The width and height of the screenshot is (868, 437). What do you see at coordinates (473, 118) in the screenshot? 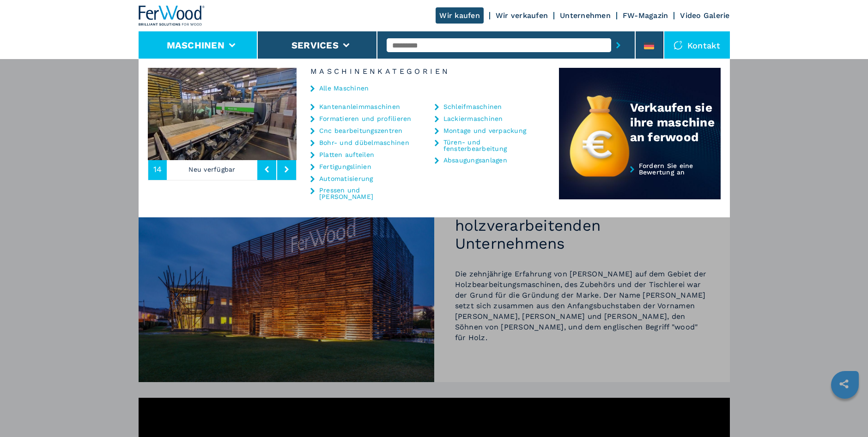
I see `a: Lackiermaschinen` at bounding box center [473, 118].